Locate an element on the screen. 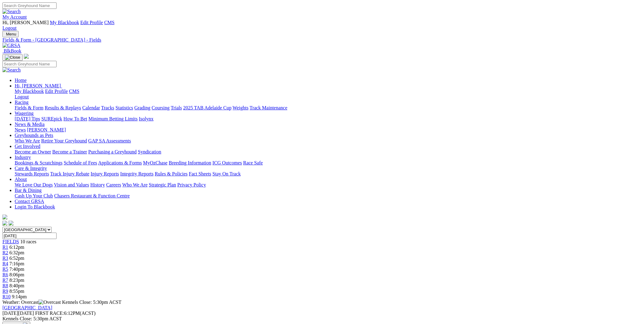 Image resolution: width=644 pixels, height=324 pixels. a: Fact Sheets is located at coordinates (200, 174).